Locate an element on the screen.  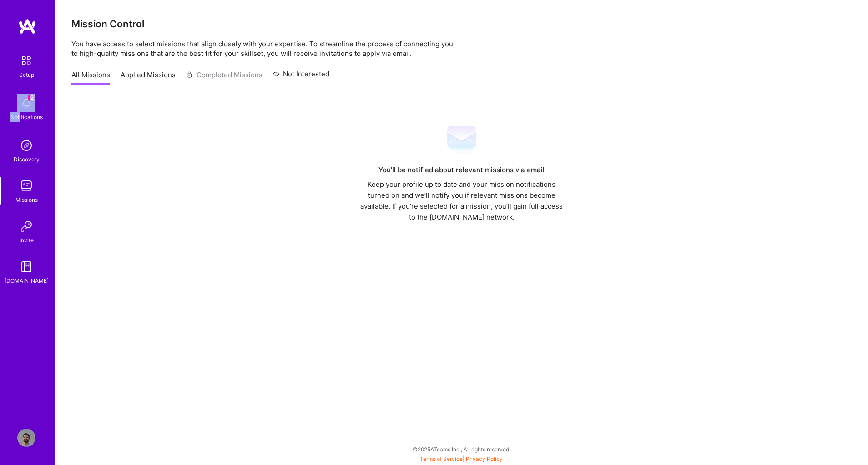
img: Mail is located at coordinates (462, 140).